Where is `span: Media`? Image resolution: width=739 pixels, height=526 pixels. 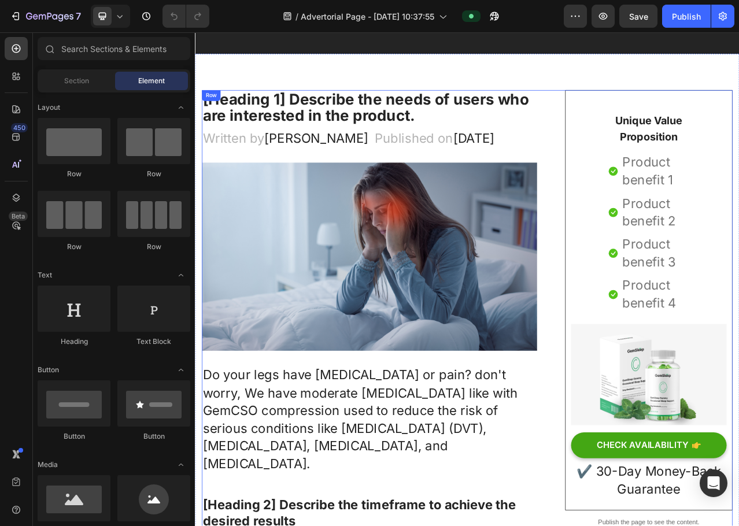
span: Media is located at coordinates (47, 465).